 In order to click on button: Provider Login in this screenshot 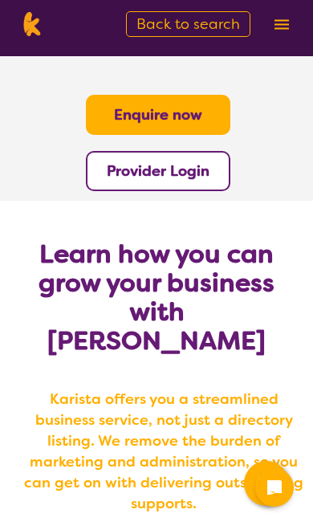, I will do `click(158, 171)`.